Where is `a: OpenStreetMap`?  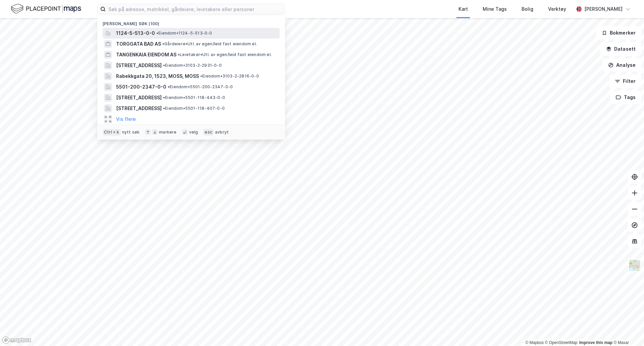
a: OpenStreetMap is located at coordinates (561, 342).